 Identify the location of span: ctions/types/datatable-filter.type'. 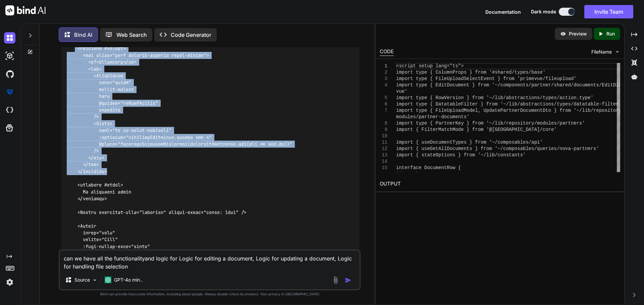
(586, 104).